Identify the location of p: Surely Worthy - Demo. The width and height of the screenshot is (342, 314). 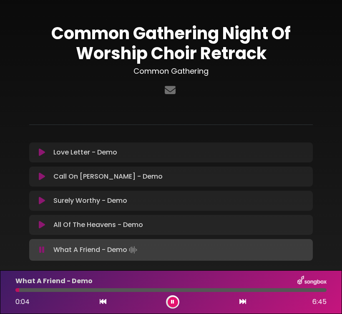
(90, 201).